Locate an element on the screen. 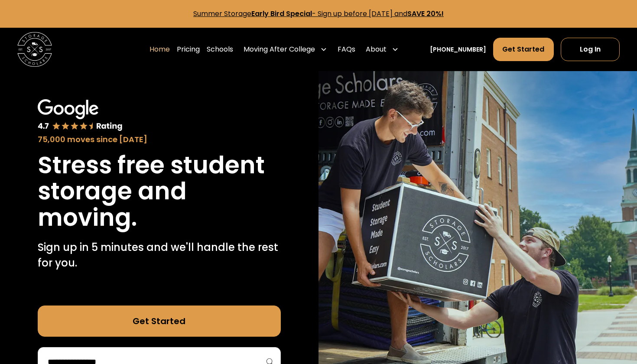 The width and height of the screenshot is (637, 364). img: Storage Scholars main logo is located at coordinates (35, 49).